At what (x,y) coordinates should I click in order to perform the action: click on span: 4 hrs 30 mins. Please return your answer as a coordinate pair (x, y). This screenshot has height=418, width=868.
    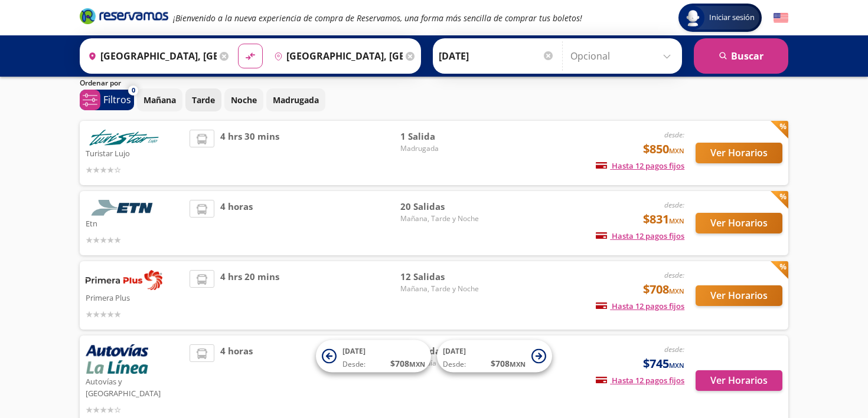
    Looking at the image, I should click on (250, 153).